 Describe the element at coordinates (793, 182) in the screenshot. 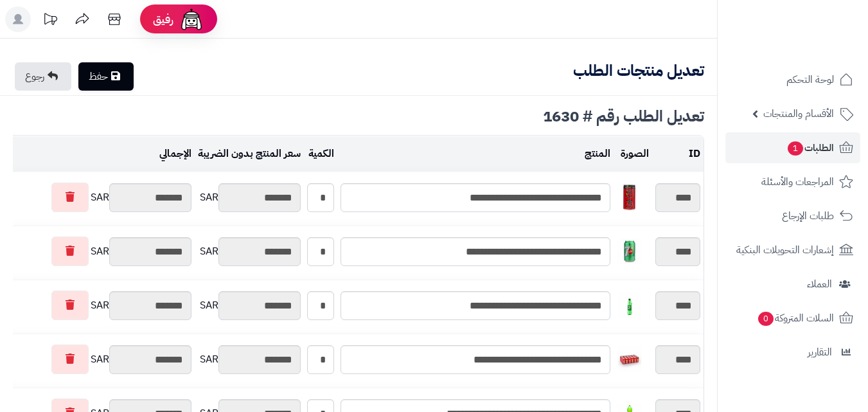

I see `a: المراجعات والأسئلة` at that location.